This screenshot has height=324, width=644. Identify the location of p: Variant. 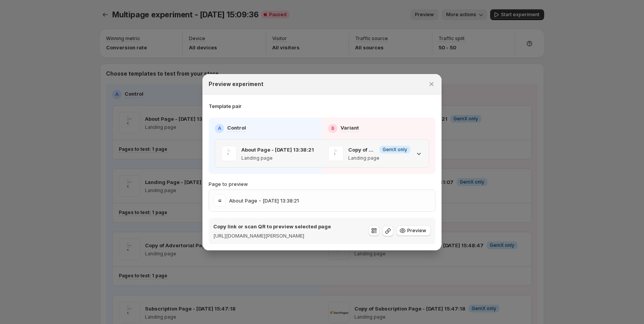
(350, 128).